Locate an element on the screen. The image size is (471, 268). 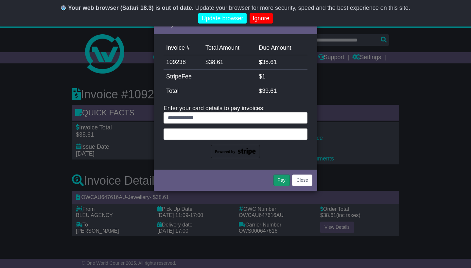
td: Due Amount is located at coordinates (281, 48).